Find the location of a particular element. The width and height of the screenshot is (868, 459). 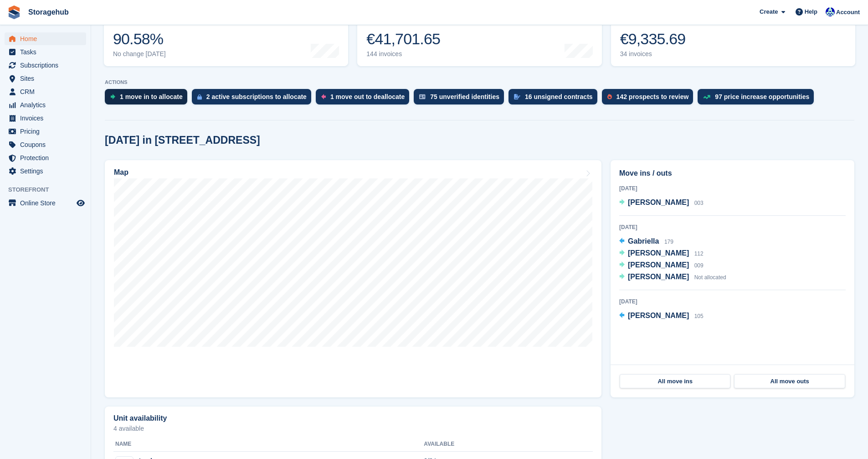

span: CRM is located at coordinates (47, 92).